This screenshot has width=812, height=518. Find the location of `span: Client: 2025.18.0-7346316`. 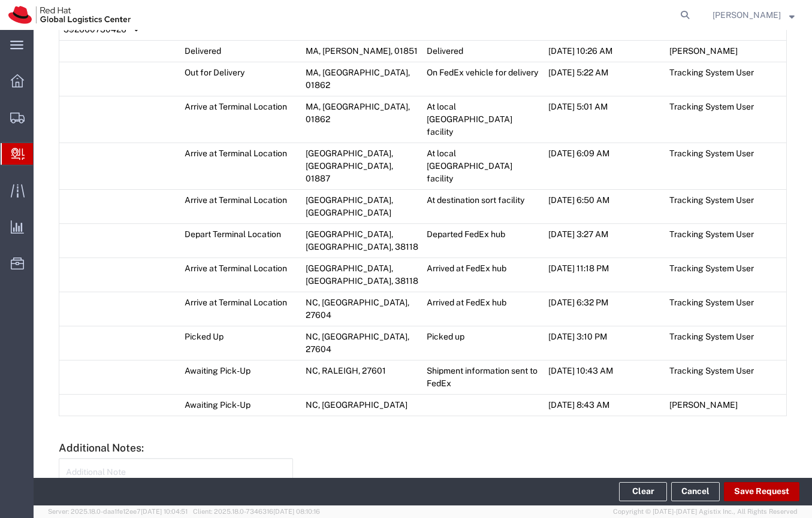

span: Client: 2025.18.0-7346316 is located at coordinates (257, 511).